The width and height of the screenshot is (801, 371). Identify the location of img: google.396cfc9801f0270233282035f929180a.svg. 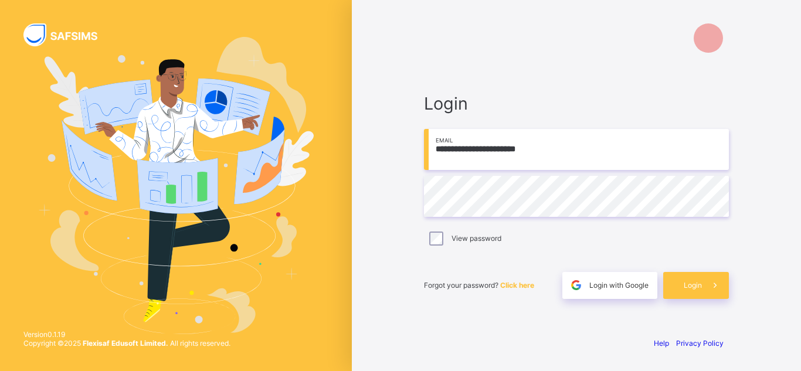
(576, 285).